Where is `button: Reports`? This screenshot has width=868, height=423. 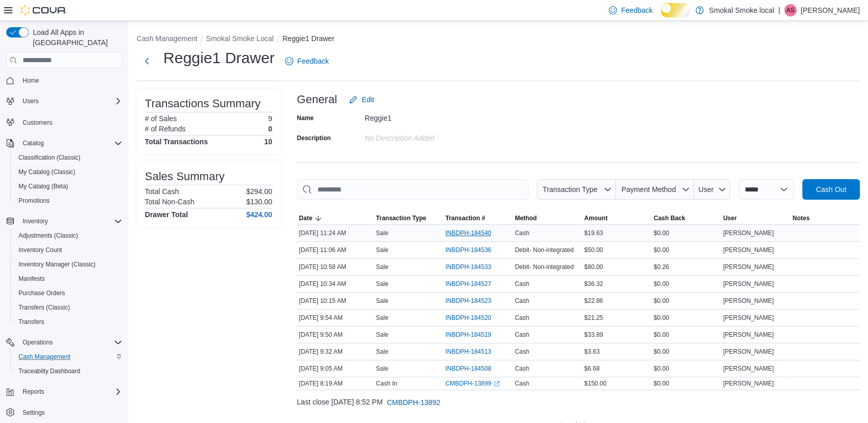 button: Reports is located at coordinates (33, 392).